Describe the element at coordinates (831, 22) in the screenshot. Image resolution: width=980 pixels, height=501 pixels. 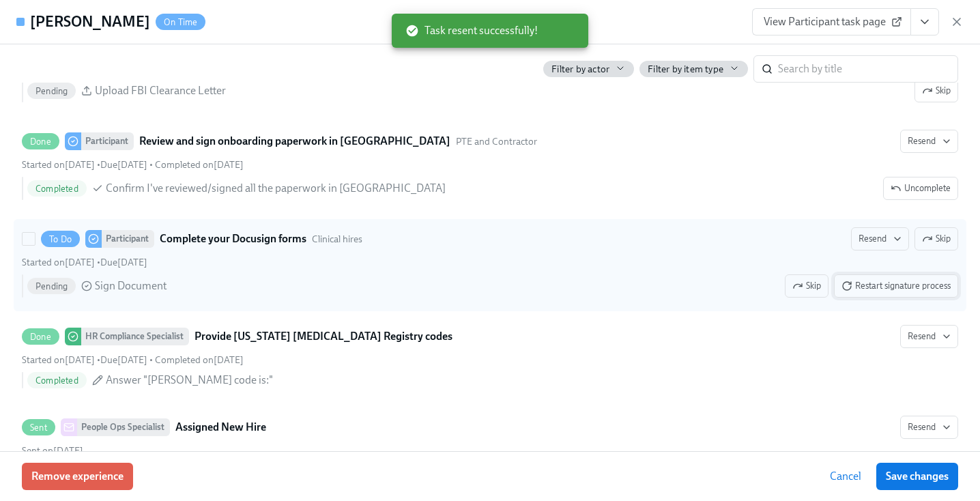
I see `a: View Participant task page` at that location.